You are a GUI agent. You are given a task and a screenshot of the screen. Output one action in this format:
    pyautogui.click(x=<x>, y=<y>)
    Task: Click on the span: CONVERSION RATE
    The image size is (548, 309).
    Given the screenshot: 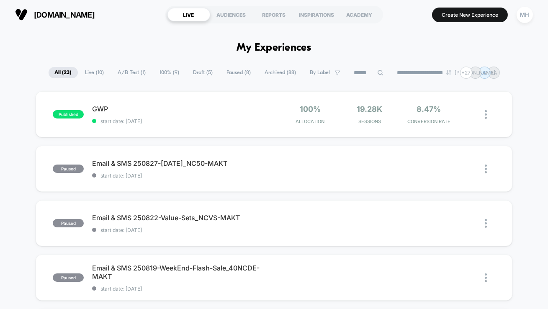 What is the action you would take?
    pyautogui.click(x=429, y=121)
    